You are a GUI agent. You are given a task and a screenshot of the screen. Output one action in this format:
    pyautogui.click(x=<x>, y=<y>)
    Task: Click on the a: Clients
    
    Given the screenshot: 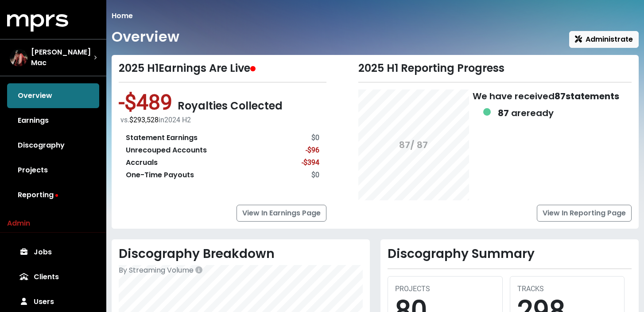 What is the action you would take?
    pyautogui.click(x=53, y=277)
    